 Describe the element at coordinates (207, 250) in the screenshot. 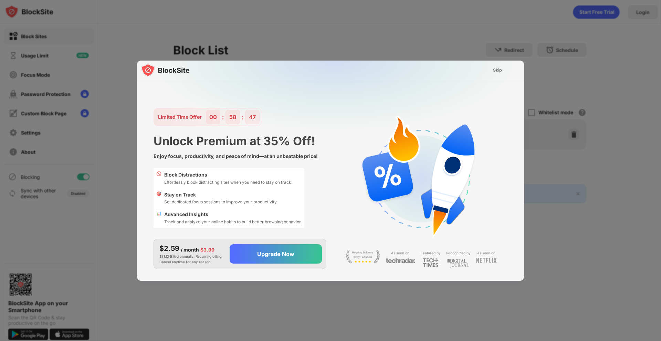

I see `div: $3.99` at that location.